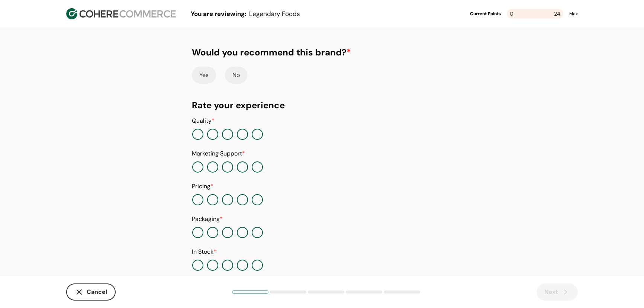 Image resolution: width=644 pixels, height=308 pixels. What do you see at coordinates (218, 14) in the screenshot?
I see `span: You are reviewing:` at bounding box center [218, 14].